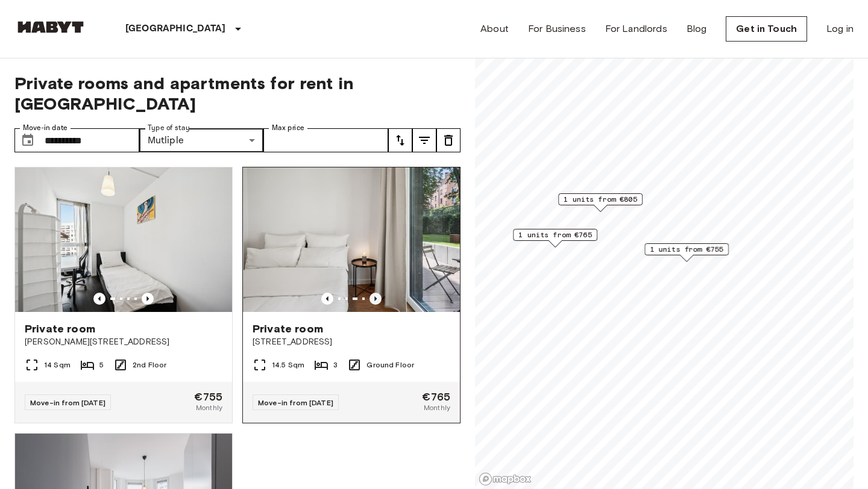 Image resolution: width=868 pixels, height=489 pixels. What do you see at coordinates (390, 365) in the screenshot?
I see `span: Ground Floor` at bounding box center [390, 365].